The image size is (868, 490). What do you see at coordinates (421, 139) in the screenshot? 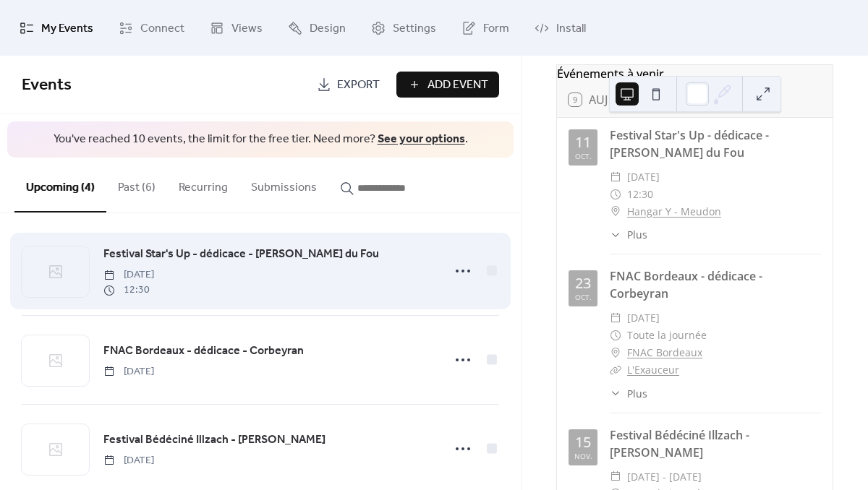
I see `a: See your options` at bounding box center [421, 139].